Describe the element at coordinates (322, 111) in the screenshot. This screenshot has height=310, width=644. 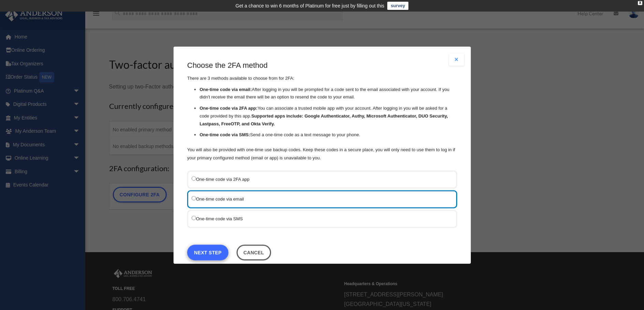
I see `div: There are 3 methods available to choose from for 2FA:` at that location.